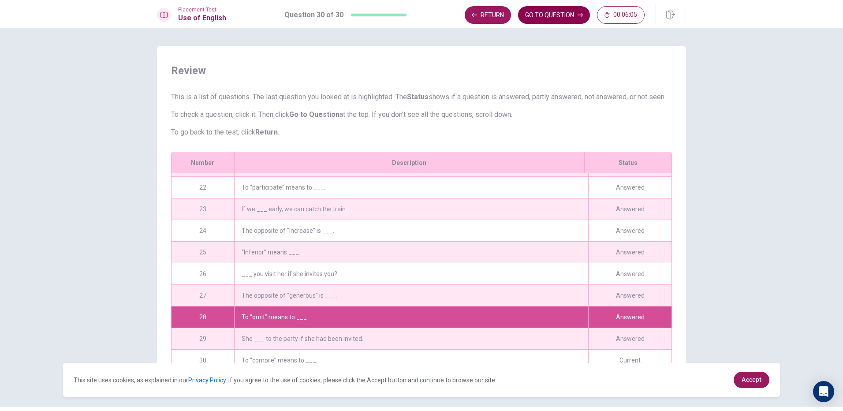 The image size is (843, 411). Describe the element at coordinates (202, 10) in the screenshot. I see `span: Placement Test` at that location.